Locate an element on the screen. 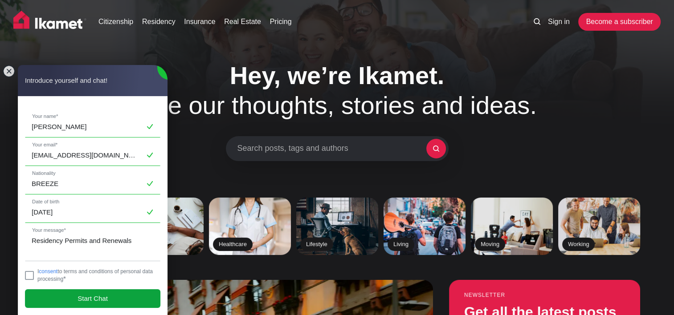 This screenshot has height=315, width=674. h2: Moving is located at coordinates (490, 245).